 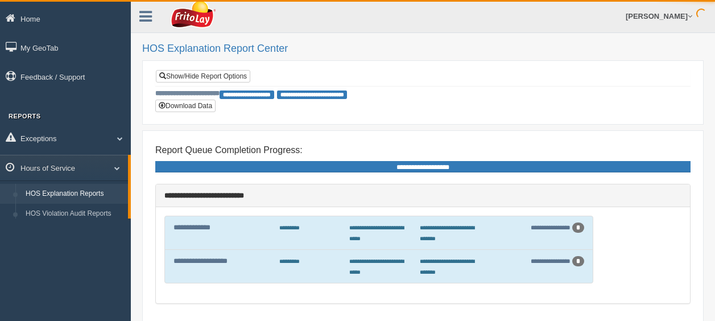 What do you see at coordinates (203, 76) in the screenshot?
I see `a: Show/Hide Report Options` at bounding box center [203, 76].